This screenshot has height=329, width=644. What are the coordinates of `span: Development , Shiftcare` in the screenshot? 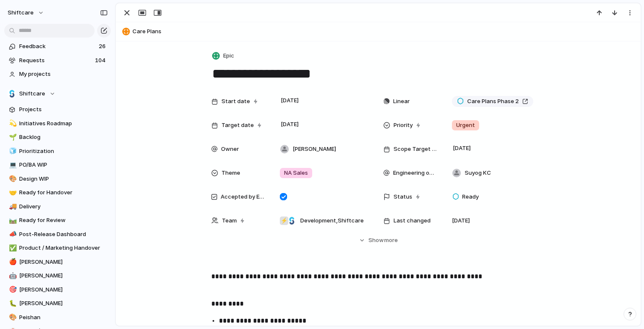 It's located at (332, 221).